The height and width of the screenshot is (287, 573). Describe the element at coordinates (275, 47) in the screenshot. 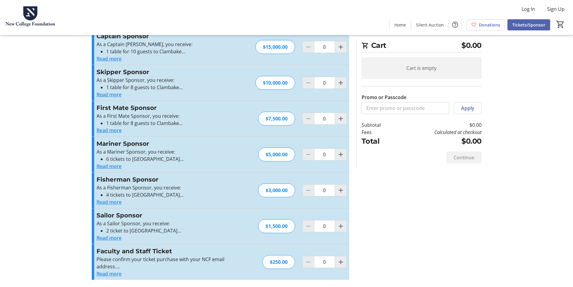

I see `div: $15,000.00` at that location.